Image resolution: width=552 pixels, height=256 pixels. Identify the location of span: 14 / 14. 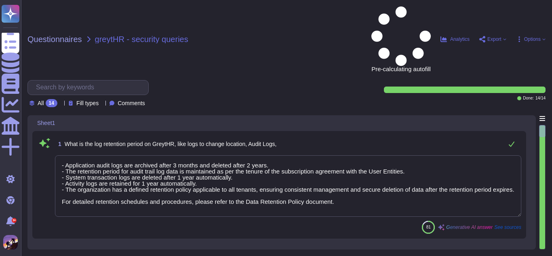
(540, 98).